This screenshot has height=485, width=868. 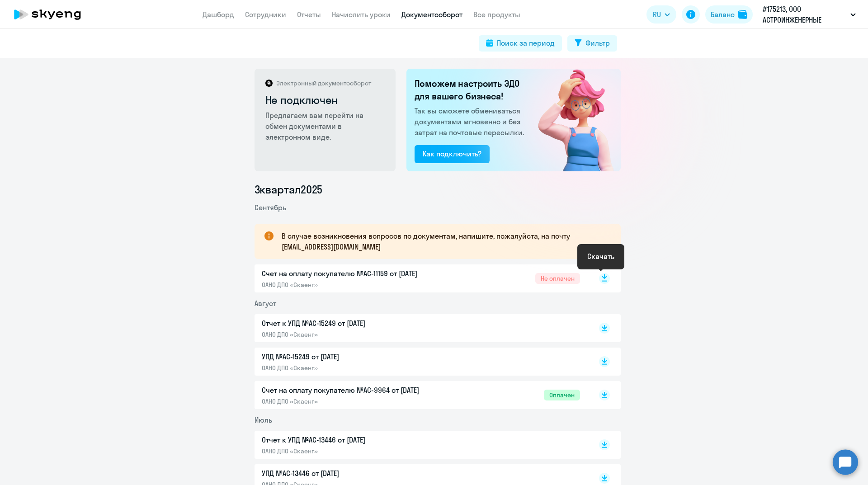 What do you see at coordinates (593, 43) in the screenshot?
I see `button: Фильтр` at bounding box center [593, 43].